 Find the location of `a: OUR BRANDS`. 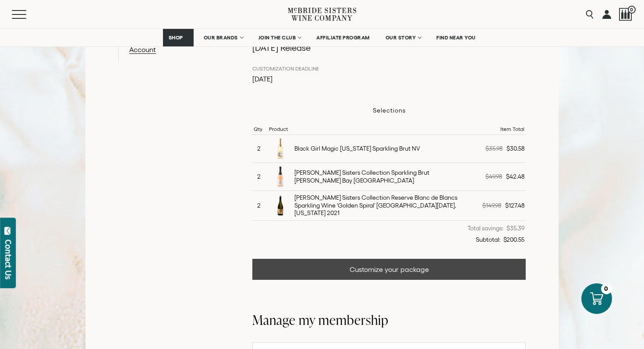

a: OUR BRANDS is located at coordinates (223, 38).